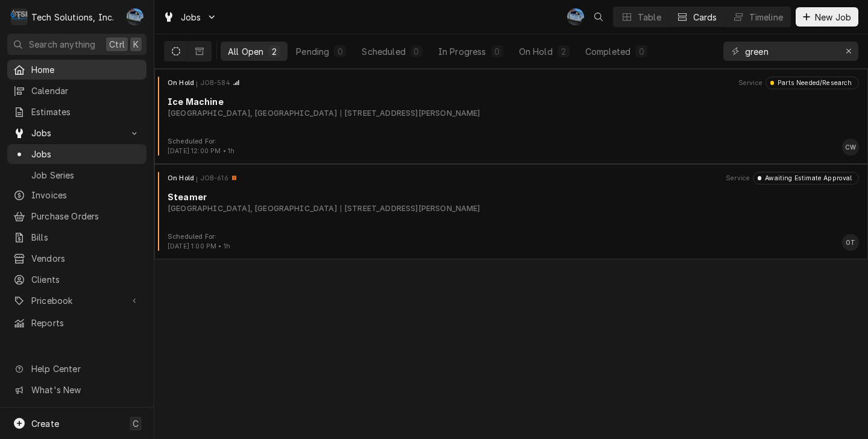 Image resolution: width=868 pixels, height=439 pixels. Describe the element at coordinates (19, 17) in the screenshot. I see `div: T` at that location.